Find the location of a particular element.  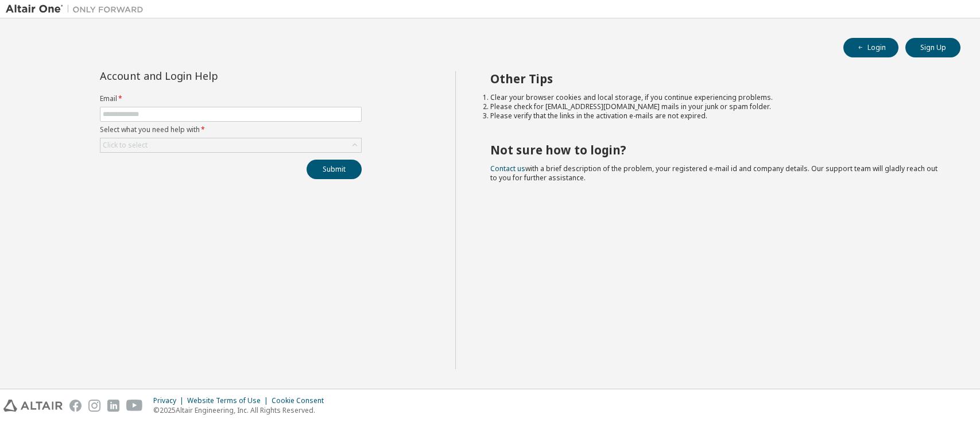

div: Privacy is located at coordinates (170, 401).